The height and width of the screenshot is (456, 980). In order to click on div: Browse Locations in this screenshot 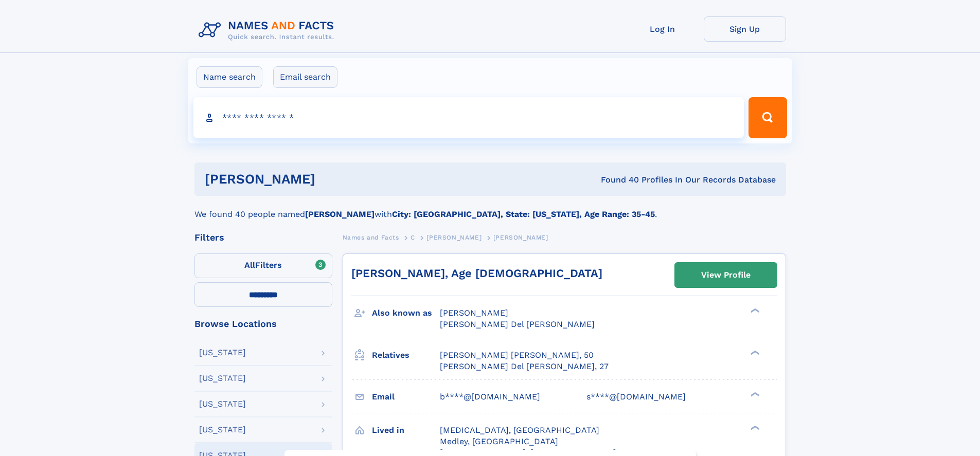, I will do `click(263, 324)`.